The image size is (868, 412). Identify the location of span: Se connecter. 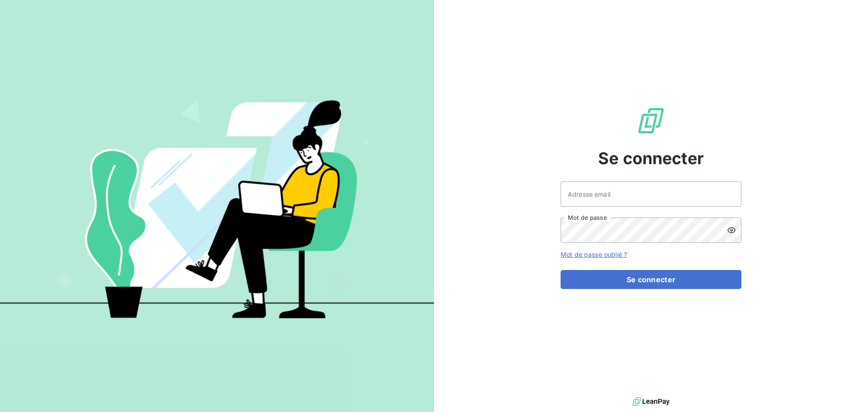
(651, 158).